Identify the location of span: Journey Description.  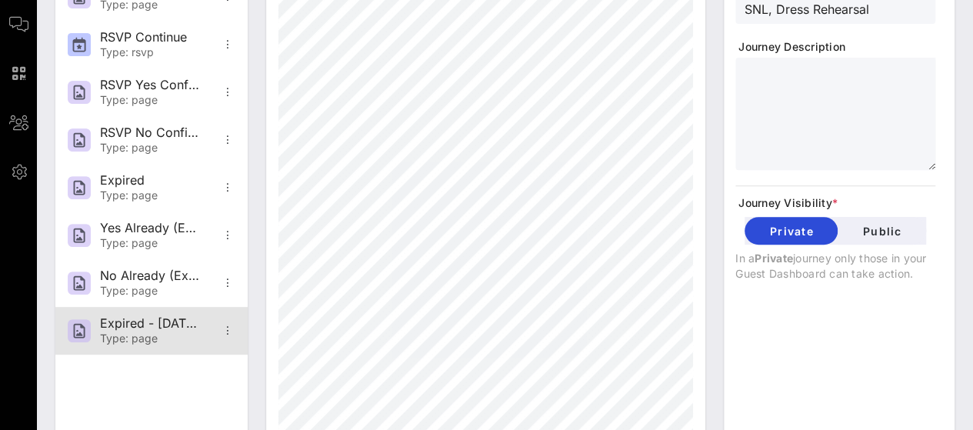
(837, 47).